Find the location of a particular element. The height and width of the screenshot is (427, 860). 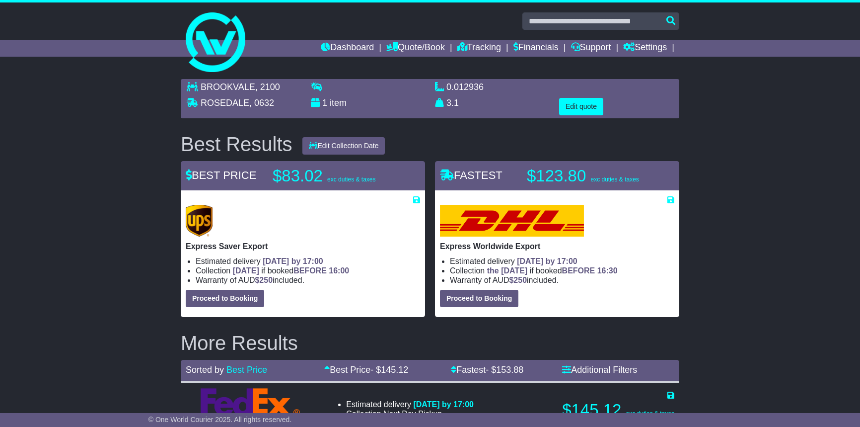

a: Best Price is located at coordinates (247, 369).